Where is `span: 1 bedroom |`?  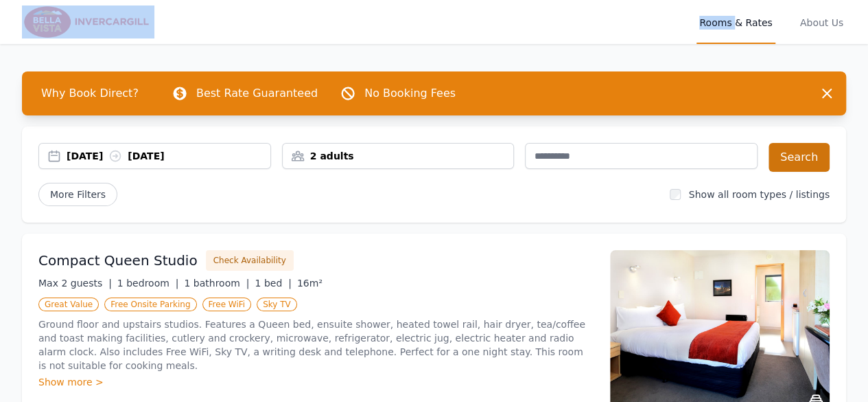 span: 1 bedroom | is located at coordinates (149, 283).